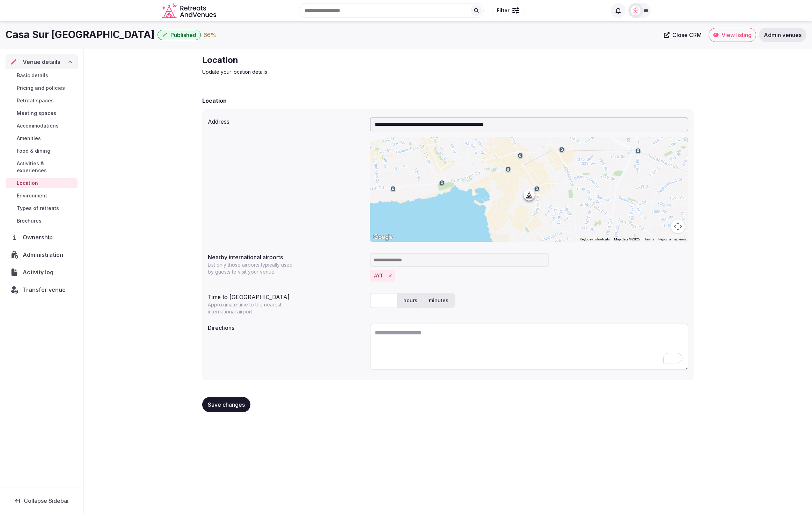 The width and height of the screenshot is (812, 514). I want to click on a: Report a map error, so click(672, 239).